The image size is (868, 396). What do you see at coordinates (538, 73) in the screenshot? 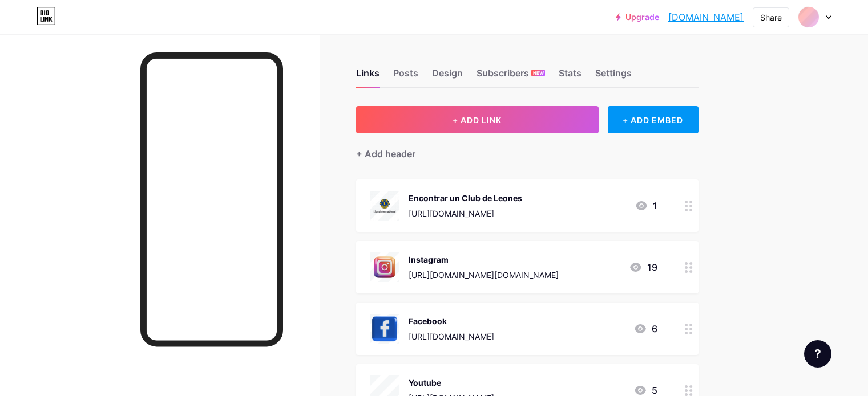
I see `span: NEW` at bounding box center [538, 73].